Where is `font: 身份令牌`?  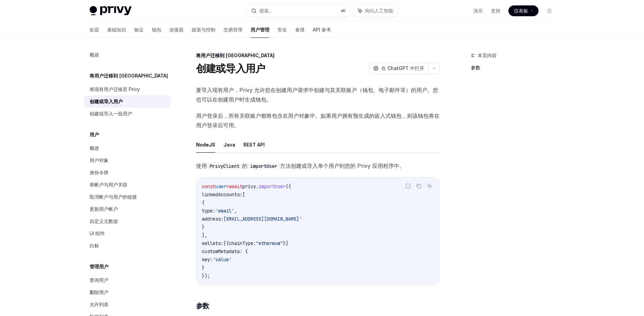
font: 身份令牌 is located at coordinates (99, 172).